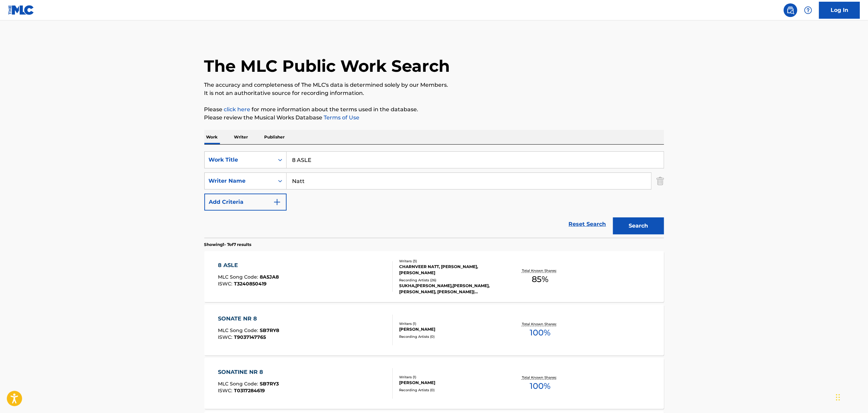 This screenshot has width=868, height=413. I want to click on div: Writers ( 3 ), so click(450, 260).